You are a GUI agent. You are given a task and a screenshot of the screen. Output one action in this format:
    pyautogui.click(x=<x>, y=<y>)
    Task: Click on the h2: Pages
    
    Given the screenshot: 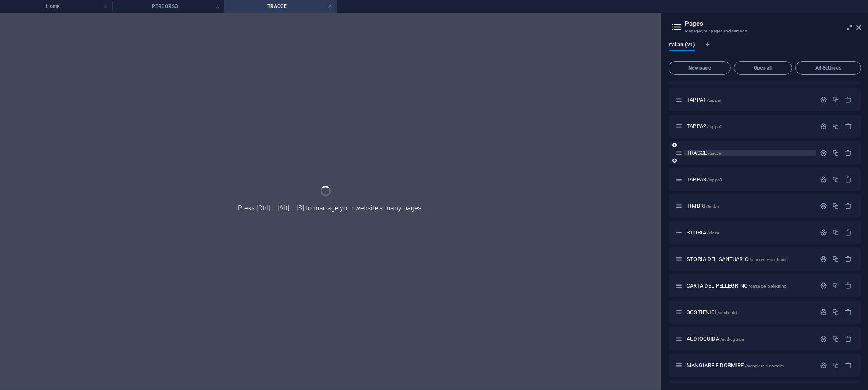 What is the action you would take?
    pyautogui.click(x=773, y=24)
    